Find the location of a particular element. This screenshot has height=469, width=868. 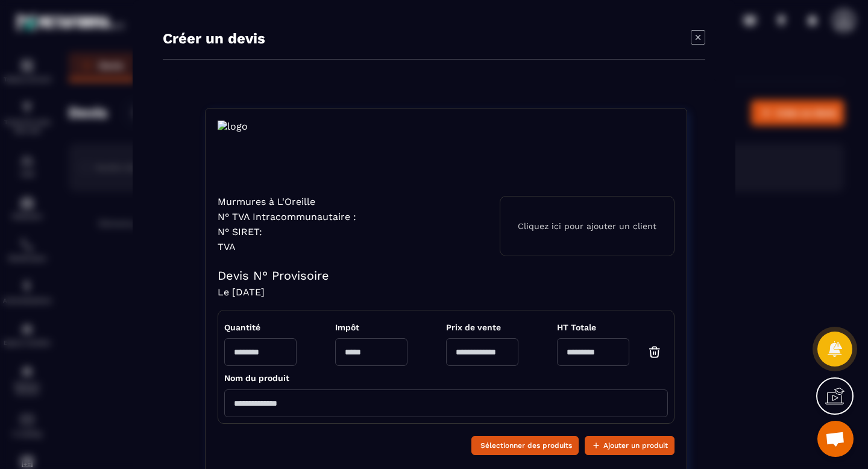

button: Ajouter un produit is located at coordinates (629, 446).